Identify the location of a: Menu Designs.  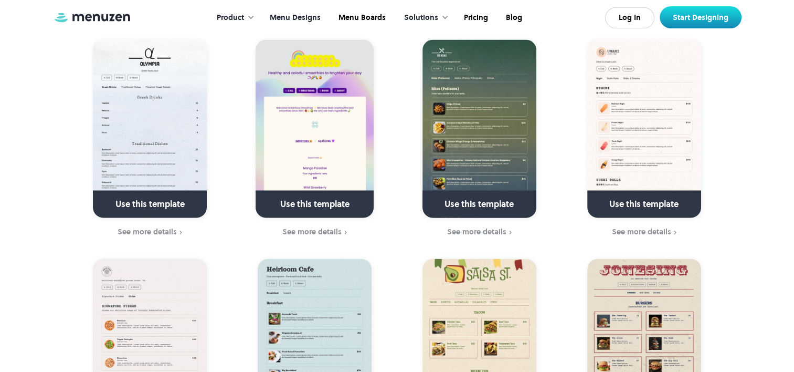
(294, 18).